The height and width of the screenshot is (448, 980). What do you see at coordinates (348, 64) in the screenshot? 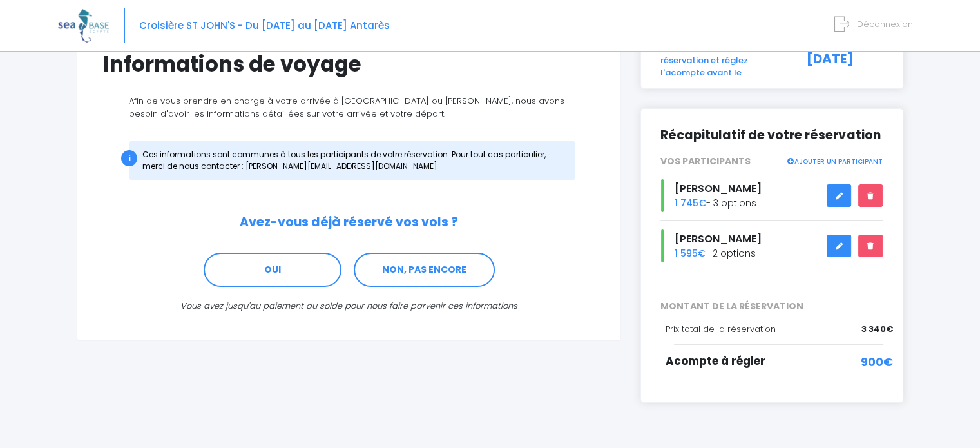
I see `h1: Informations de voyage` at bounding box center [348, 64].